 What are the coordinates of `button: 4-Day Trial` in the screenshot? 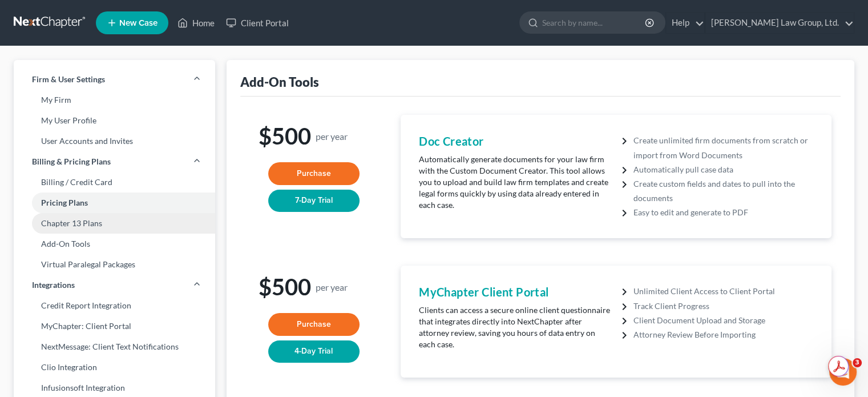 It's located at (314, 352).